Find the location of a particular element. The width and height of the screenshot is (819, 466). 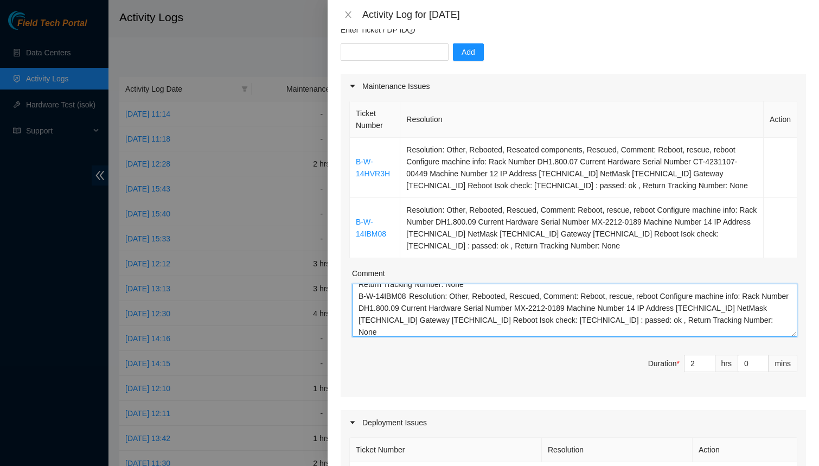

button: Close is located at coordinates (348, 15).